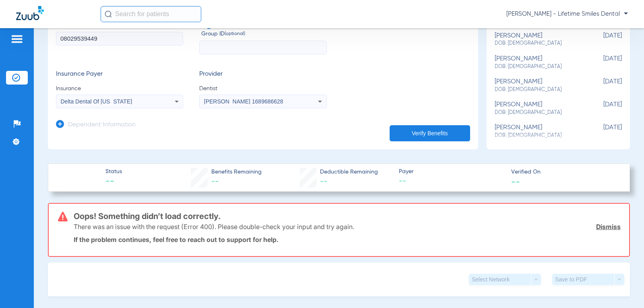 This screenshot has height=308, width=644. What do you see at coordinates (119, 39) in the screenshot?
I see `input: Member ID` at bounding box center [119, 39].